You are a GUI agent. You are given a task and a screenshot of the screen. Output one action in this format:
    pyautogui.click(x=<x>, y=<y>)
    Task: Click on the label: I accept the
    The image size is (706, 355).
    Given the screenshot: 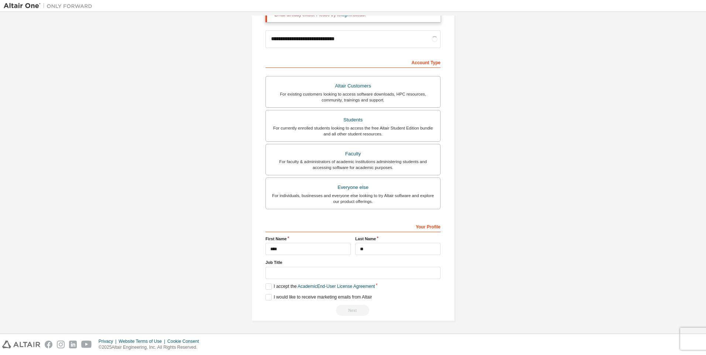 What is the action you would take?
    pyautogui.click(x=320, y=287)
    